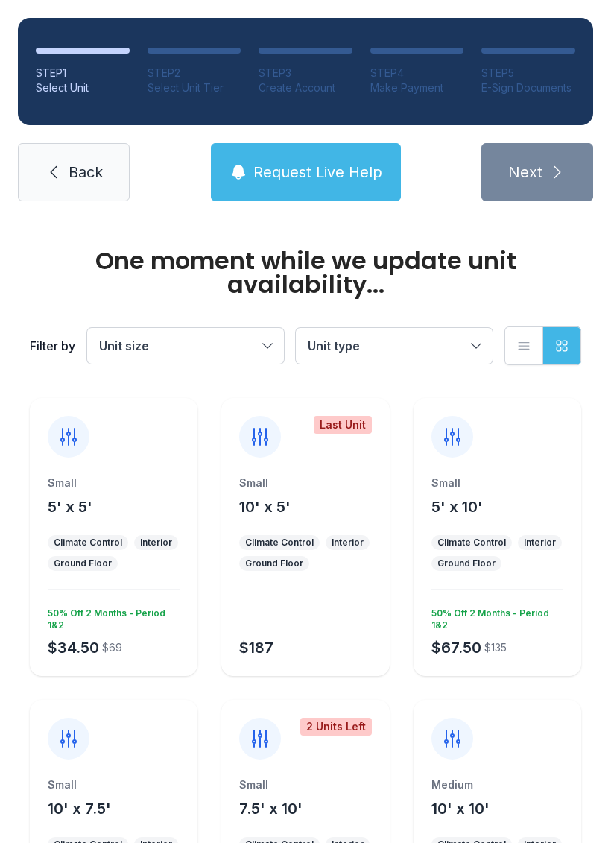 Image resolution: width=611 pixels, height=843 pixels. Describe the element at coordinates (334, 346) in the screenshot. I see `span: Unit type` at that location.